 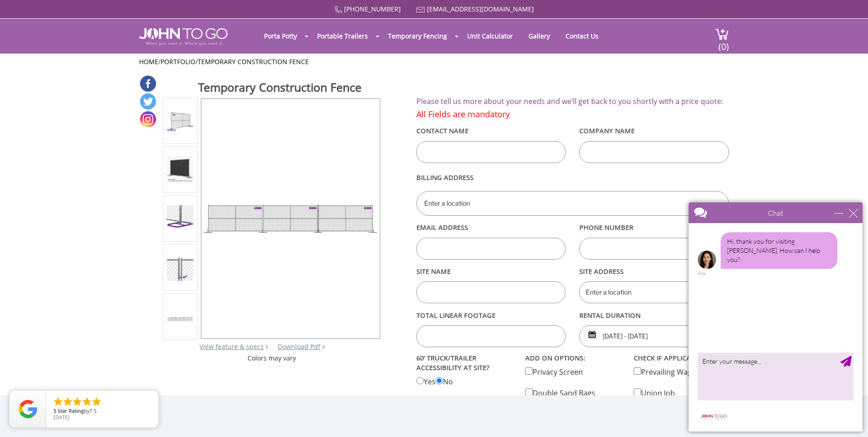 What do you see at coordinates (417, 36) in the screenshot?
I see `a: Temporary Fencing` at bounding box center [417, 36].